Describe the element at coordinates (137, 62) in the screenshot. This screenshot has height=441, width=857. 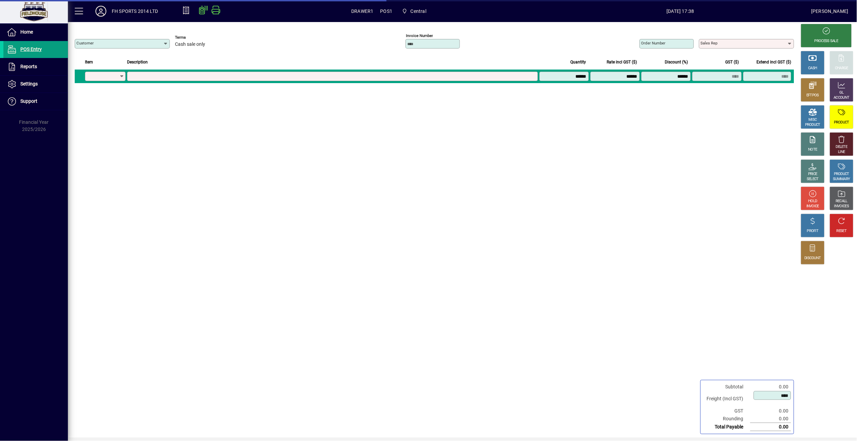
I see `span: Description` at that location.